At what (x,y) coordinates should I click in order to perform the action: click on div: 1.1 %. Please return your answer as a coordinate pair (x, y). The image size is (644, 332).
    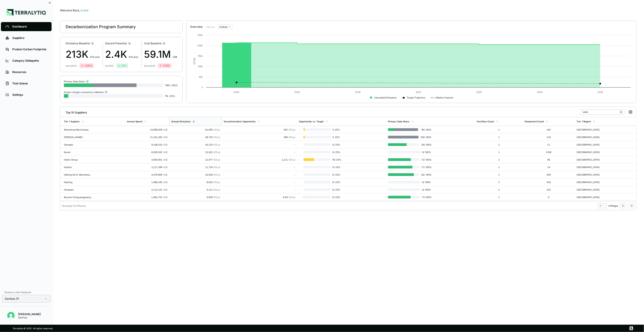
    Looking at the image, I should click on (122, 66).